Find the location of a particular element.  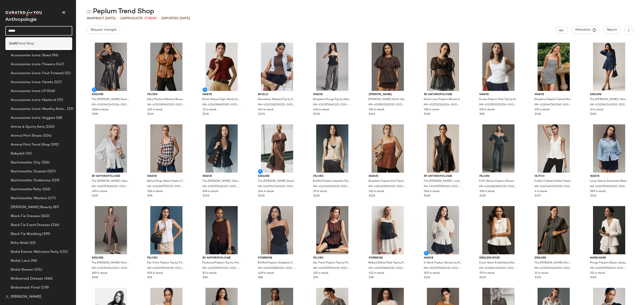

span: AN-4112659770075-000-012 is located at coordinates (166, 187).